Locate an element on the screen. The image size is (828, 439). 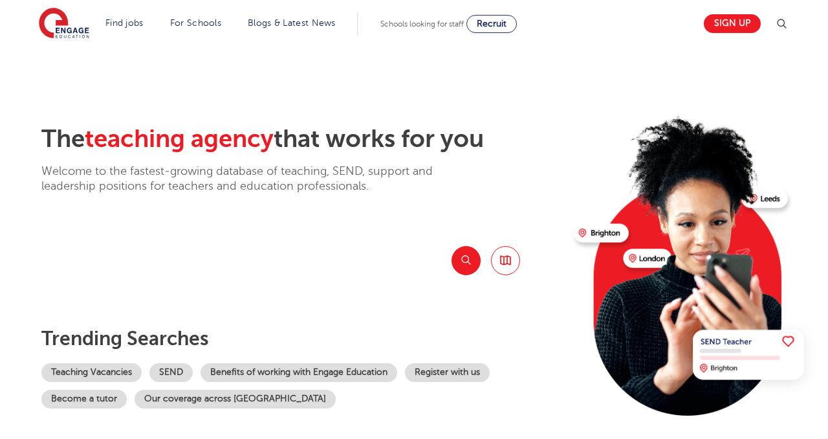
span: Recruit is located at coordinates (492, 23).